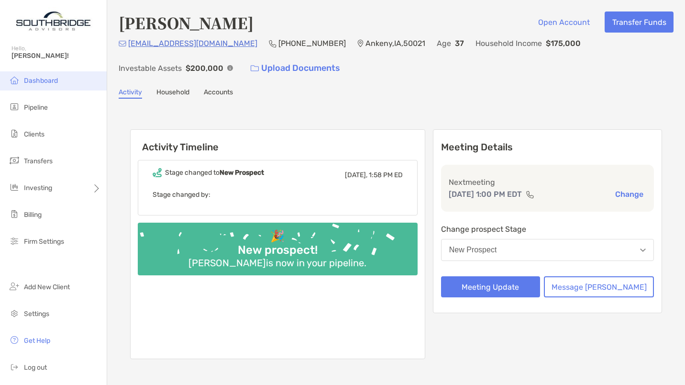 Image resolution: width=685 pixels, height=385 pixels. What do you see at coordinates (563, 43) in the screenshot?
I see `p: $175,000` at bounding box center [563, 43].